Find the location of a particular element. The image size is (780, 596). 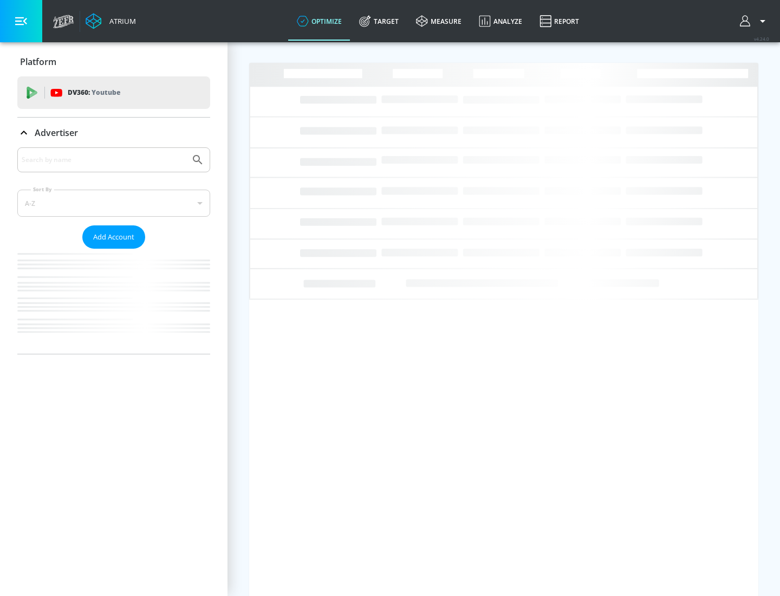

div: Atrium is located at coordinates (120, 21).